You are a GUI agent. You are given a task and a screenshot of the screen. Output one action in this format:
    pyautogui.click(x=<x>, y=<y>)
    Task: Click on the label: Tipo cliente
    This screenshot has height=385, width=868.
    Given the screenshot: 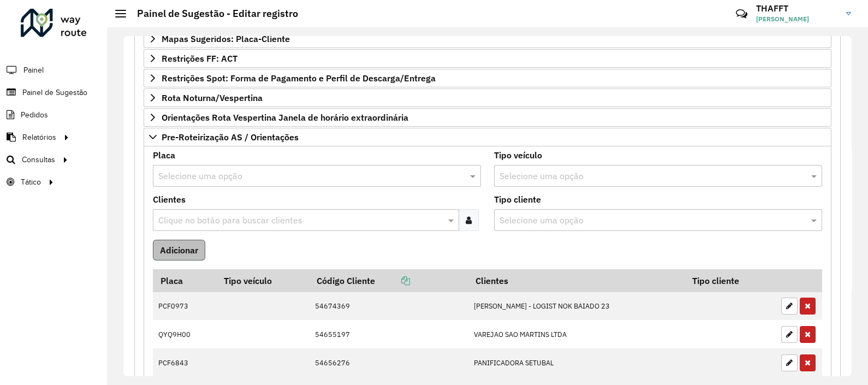 What is the action you would take?
    pyautogui.click(x=518, y=200)
    